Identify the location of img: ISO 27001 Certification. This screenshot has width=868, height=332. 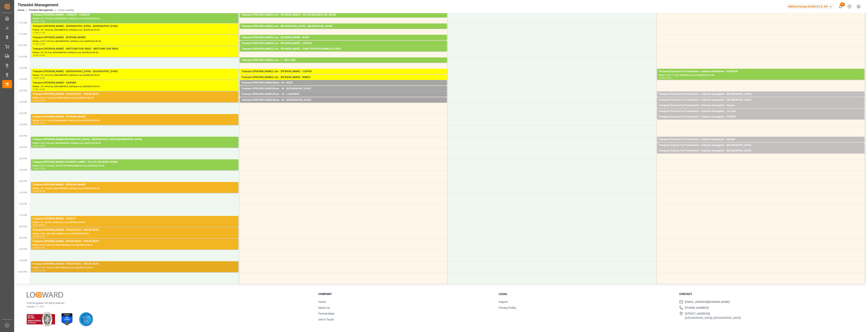
(67, 319).